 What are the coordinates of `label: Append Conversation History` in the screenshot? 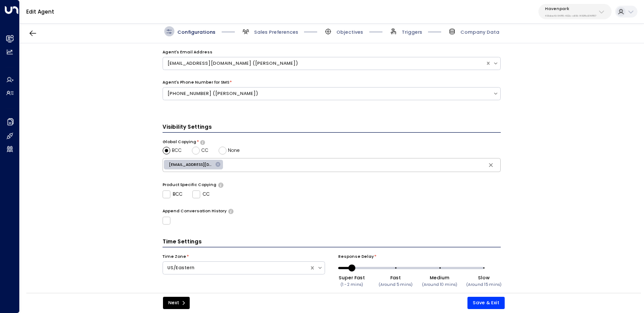 It's located at (195, 211).